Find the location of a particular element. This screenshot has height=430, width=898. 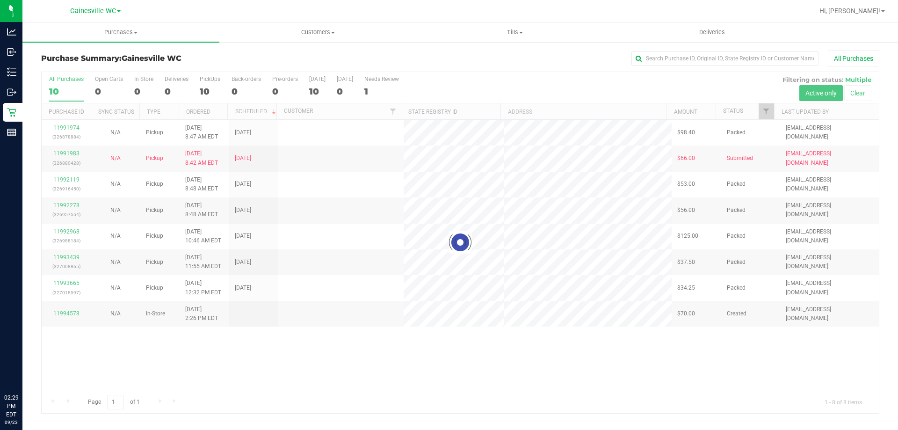

span: Customers is located at coordinates (318, 32).